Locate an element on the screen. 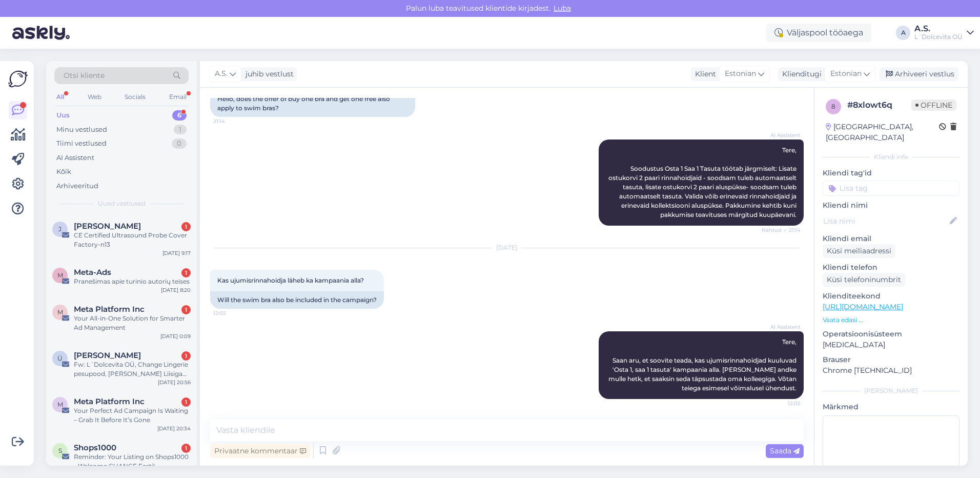 The height and width of the screenshot is (478, 980). img: Askly Logo is located at coordinates (18, 79).